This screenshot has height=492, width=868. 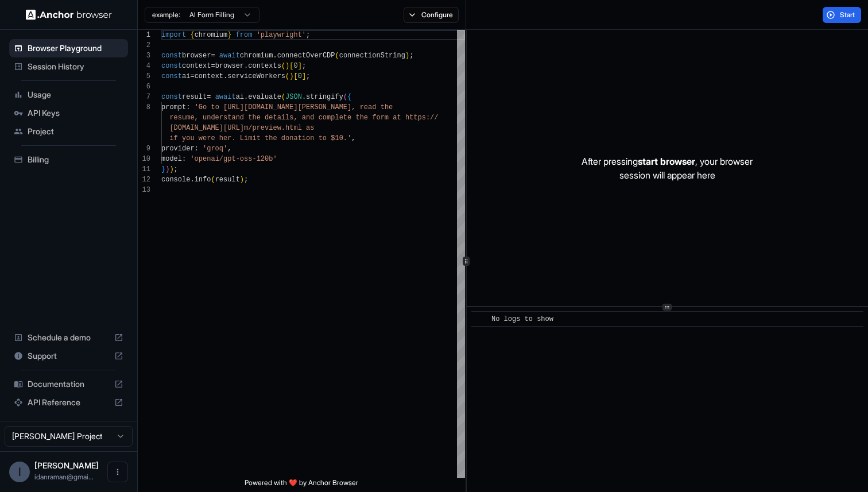 What do you see at coordinates (301, 486) in the screenshot?
I see `span: Powered with ❤️ by Anchor Browser` at bounding box center [301, 486].